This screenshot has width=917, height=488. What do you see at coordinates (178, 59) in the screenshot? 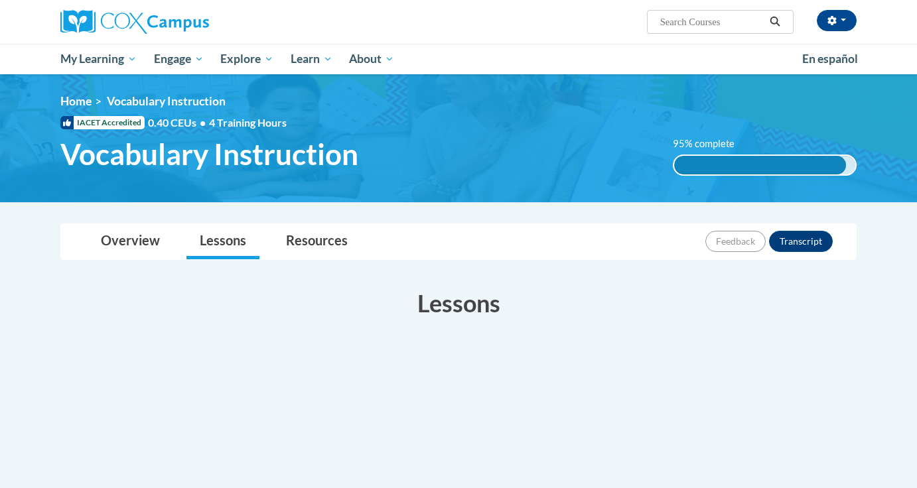
I see `a: Engage` at bounding box center [178, 59].